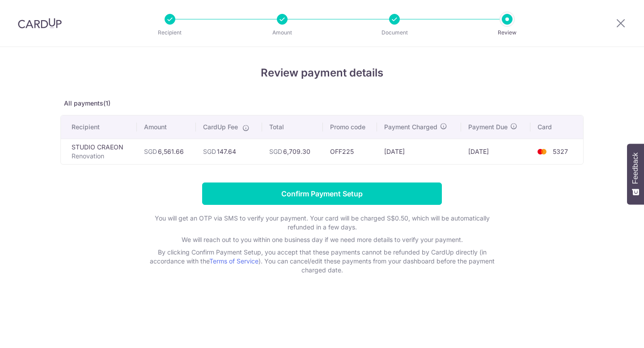 This screenshot has height=348, width=644. I want to click on span: Feedback, so click(635, 168).